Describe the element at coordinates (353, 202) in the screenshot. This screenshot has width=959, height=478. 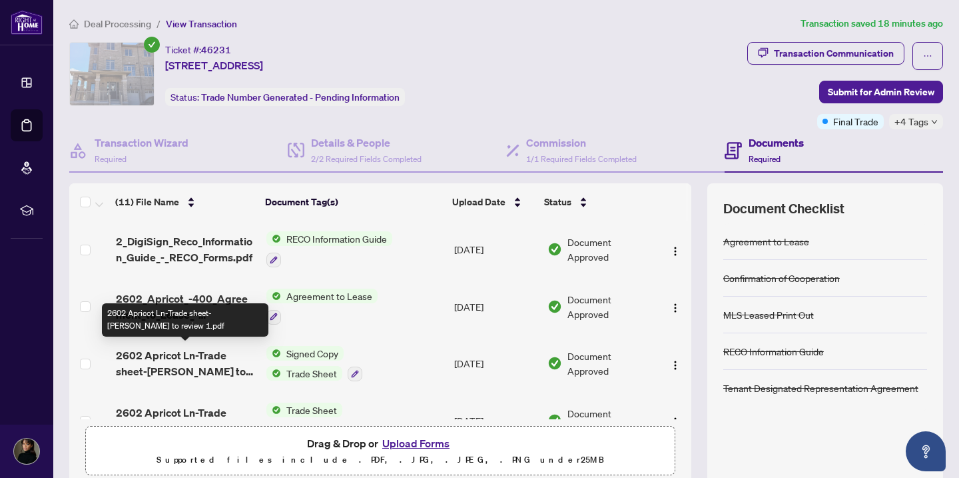
I see `th: Document Tag(s)` at that location.